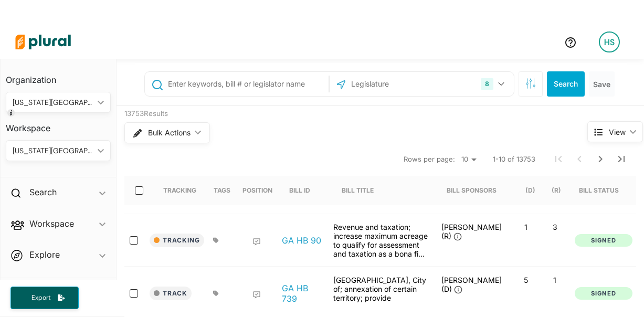 The image size is (644, 317). I want to click on h3: Workspace, so click(58, 124).